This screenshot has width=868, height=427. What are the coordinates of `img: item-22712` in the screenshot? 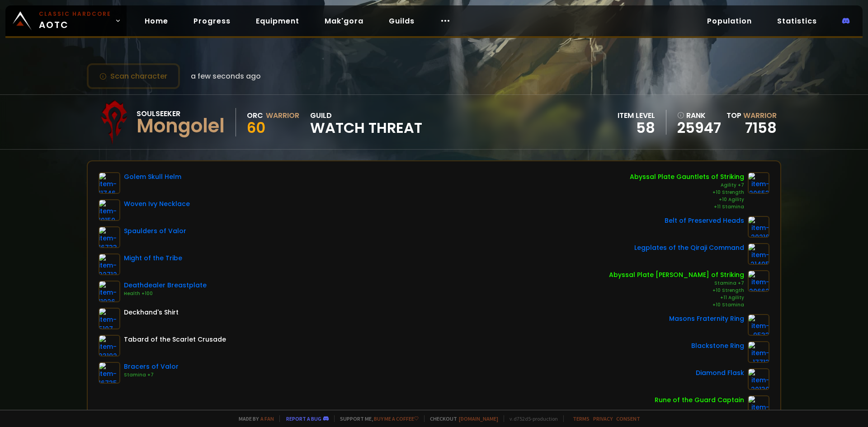 It's located at (110, 265).